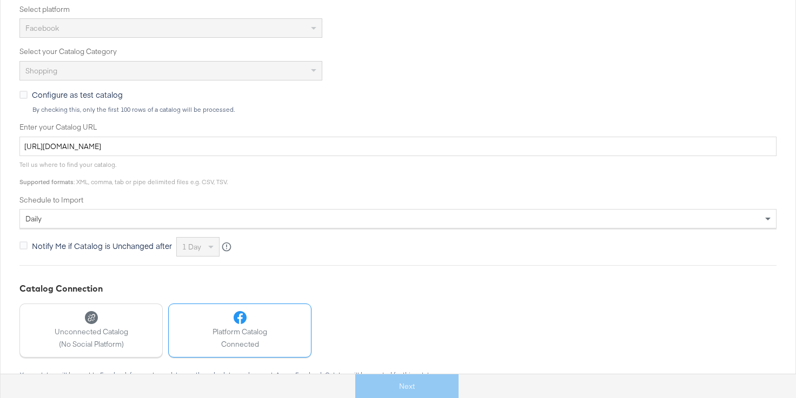  Describe the element at coordinates (398, 289) in the screenshot. I see `div: Catalog Connection` at that location.